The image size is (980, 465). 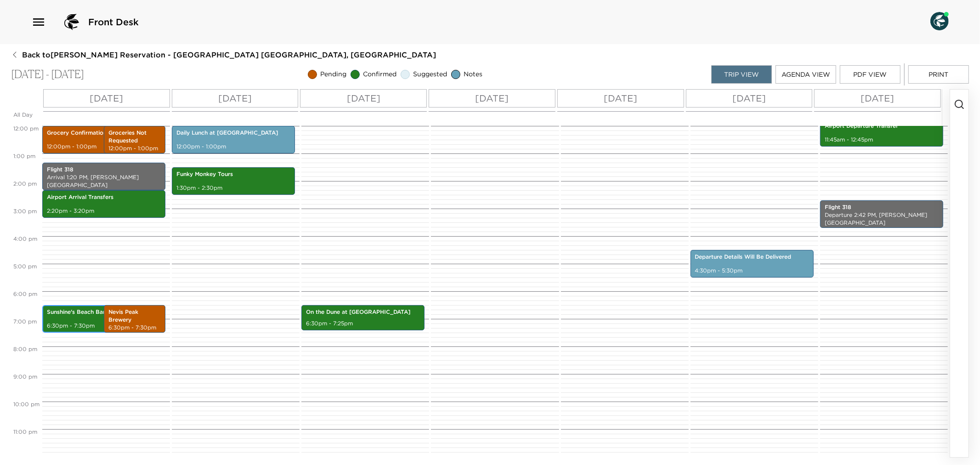 I want to click on div: Grocery Confirmation12:00pm - 1:00pm, so click(x=95, y=140).